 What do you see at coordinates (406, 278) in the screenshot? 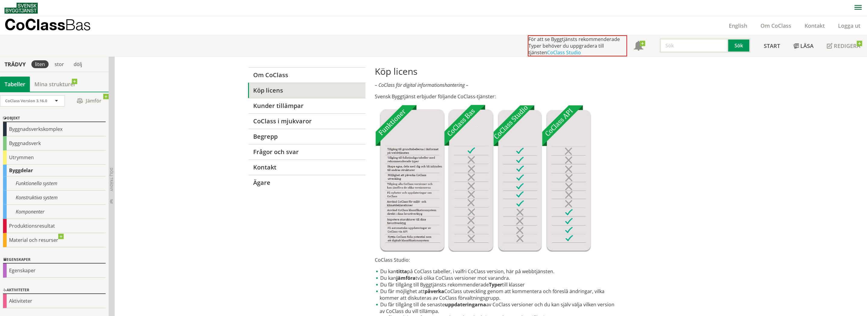
I see `strong: jämföra` at bounding box center [406, 278].